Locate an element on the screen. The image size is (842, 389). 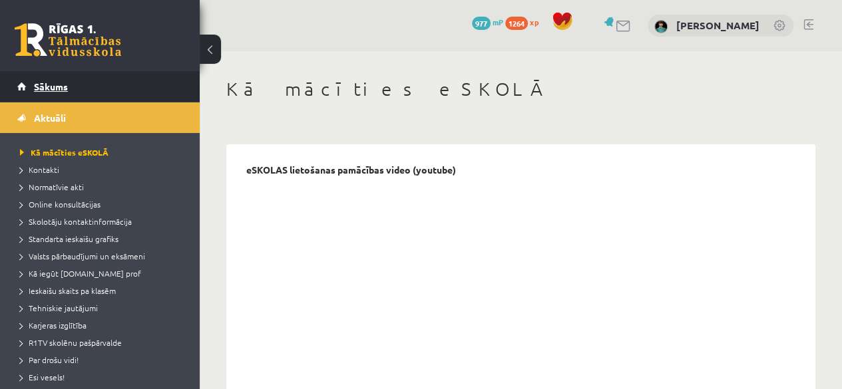
span: Karjeras izglītība is located at coordinates (53, 325).